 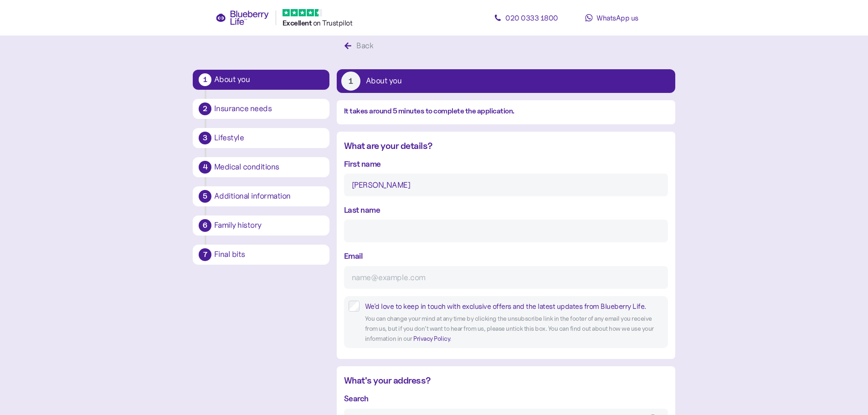 What do you see at coordinates (205, 109) in the screenshot?
I see `div: 2` at bounding box center [205, 109].